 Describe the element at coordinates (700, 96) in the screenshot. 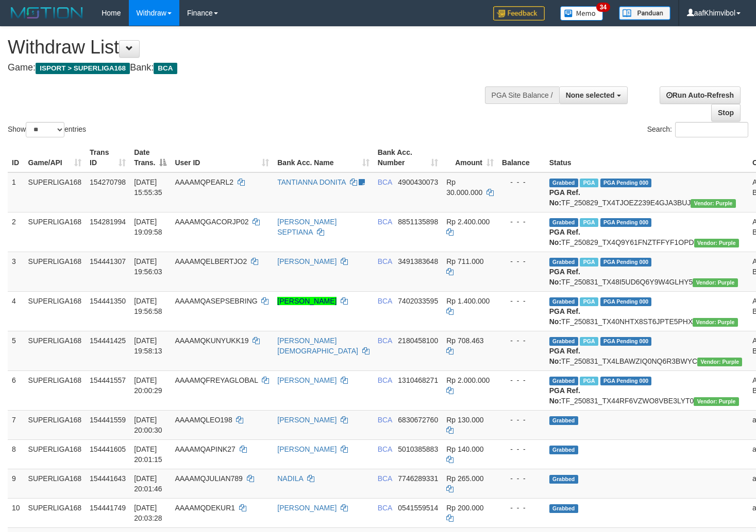

I see `a: Run Auto-Refresh` at that location.